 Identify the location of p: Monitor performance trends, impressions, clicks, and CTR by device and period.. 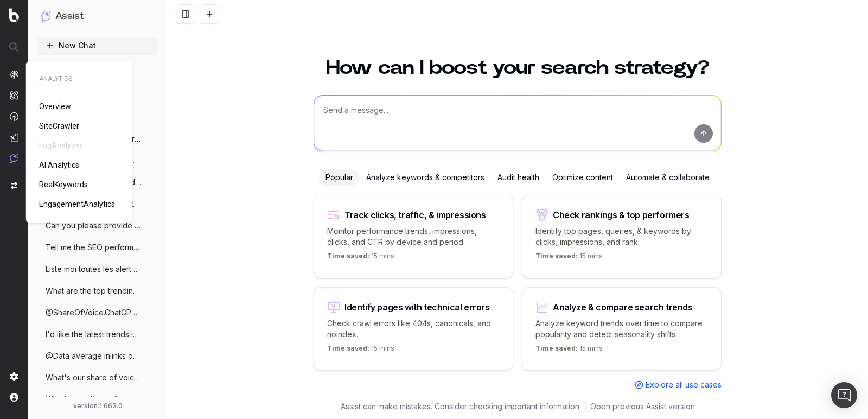
(413, 236).